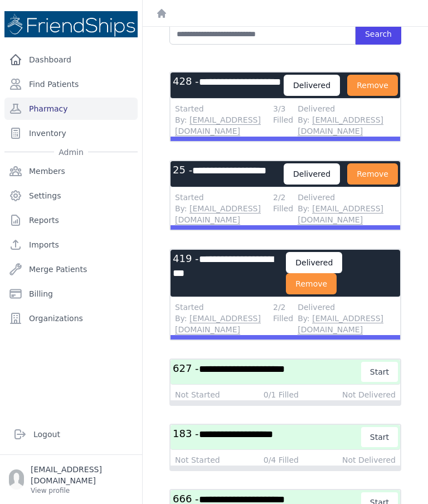 This screenshot has width=428, height=504. I want to click on button: Search, so click(378, 34).